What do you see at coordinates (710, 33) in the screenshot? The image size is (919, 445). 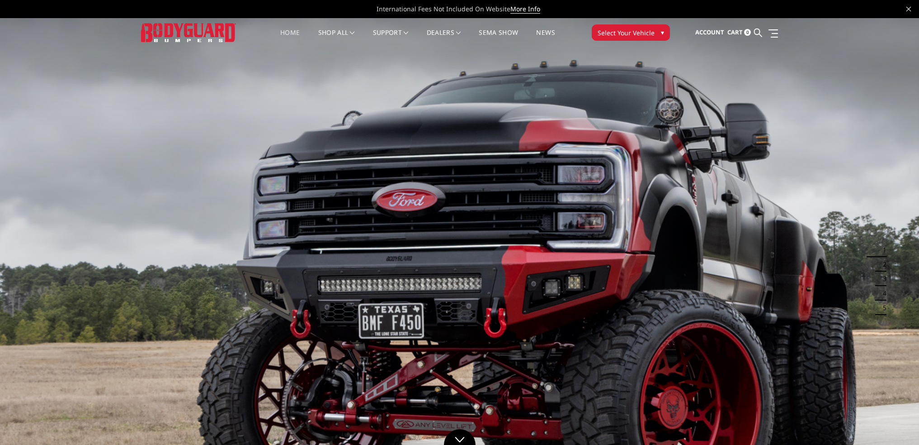 I see `a: Account` at bounding box center [710, 33].